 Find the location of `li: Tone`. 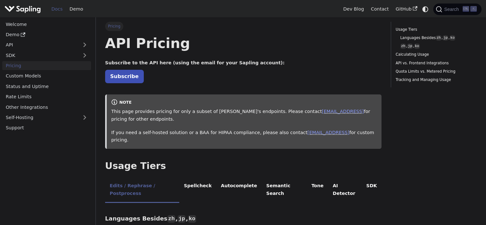

li: Tone is located at coordinates (318, 190).